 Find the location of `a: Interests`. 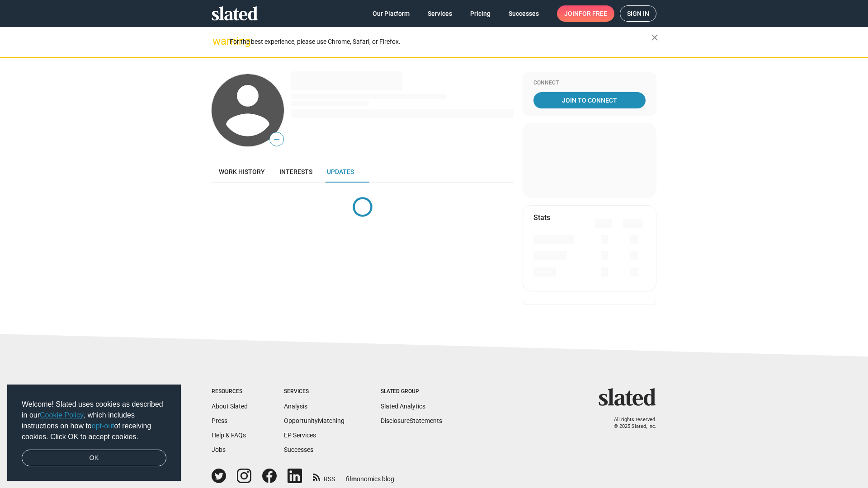

a: Interests is located at coordinates (296, 172).